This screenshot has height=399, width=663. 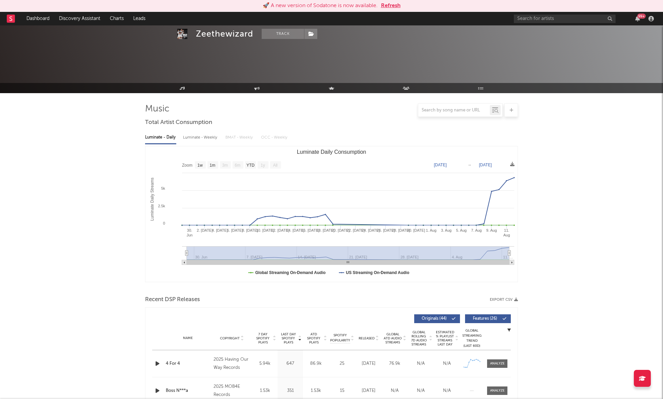 I want to click on button: Refresh, so click(x=391, y=6).